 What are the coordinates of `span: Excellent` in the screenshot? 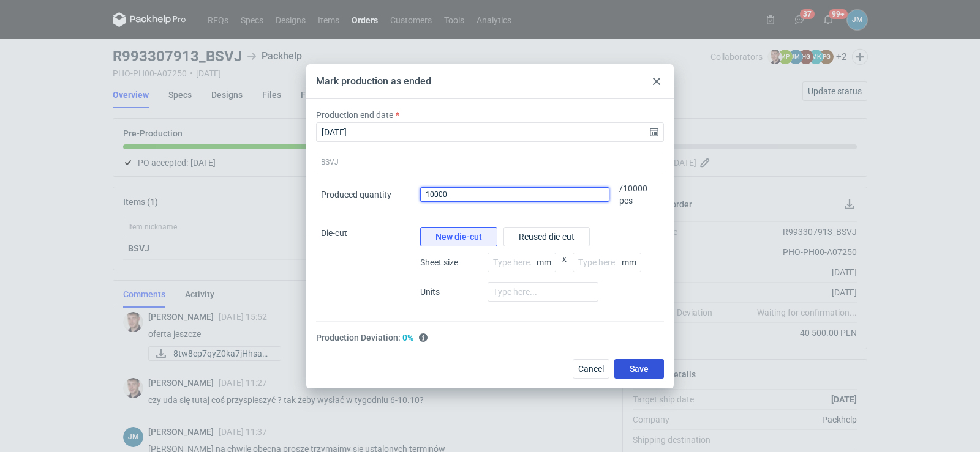 It's located at (408, 338).